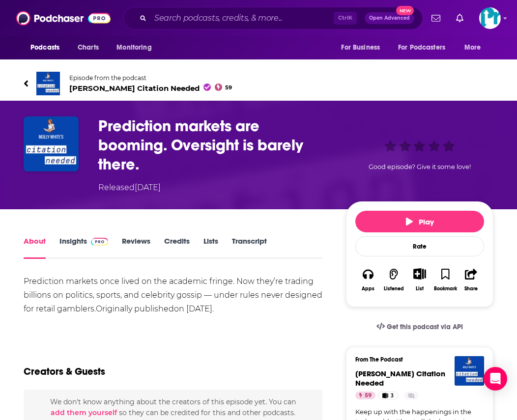  I want to click on div: Share, so click(471, 289).